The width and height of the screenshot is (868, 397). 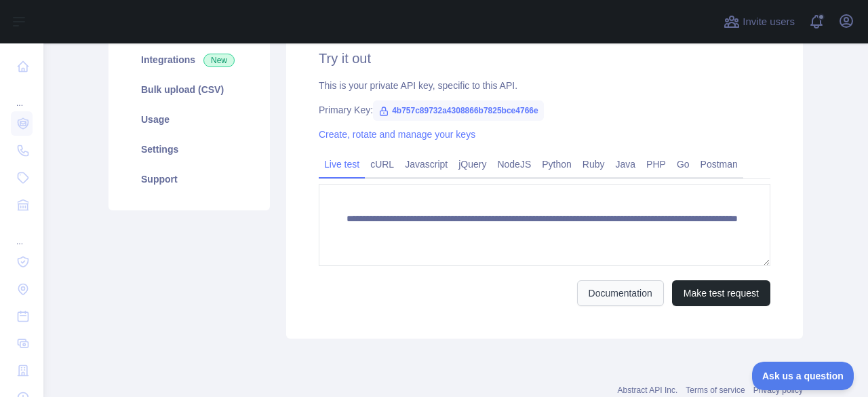 I want to click on a: Javascript, so click(x=426, y=164).